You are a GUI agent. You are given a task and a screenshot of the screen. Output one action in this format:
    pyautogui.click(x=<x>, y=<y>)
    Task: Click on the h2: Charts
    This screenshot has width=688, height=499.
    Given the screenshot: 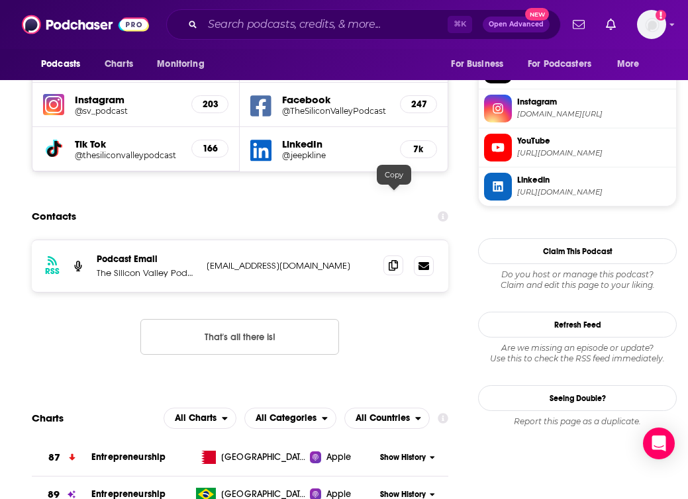 What is the action you would take?
    pyautogui.click(x=48, y=418)
    